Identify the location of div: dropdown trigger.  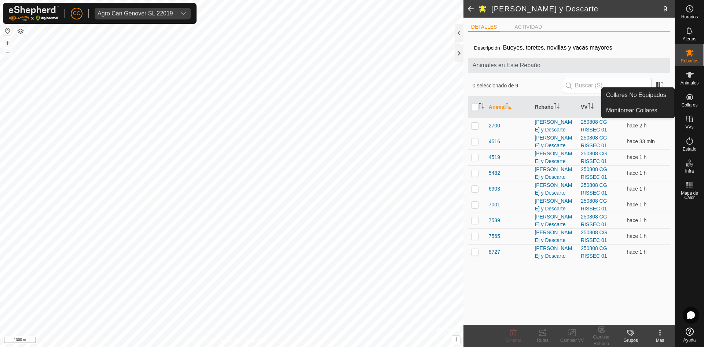
(183, 14).